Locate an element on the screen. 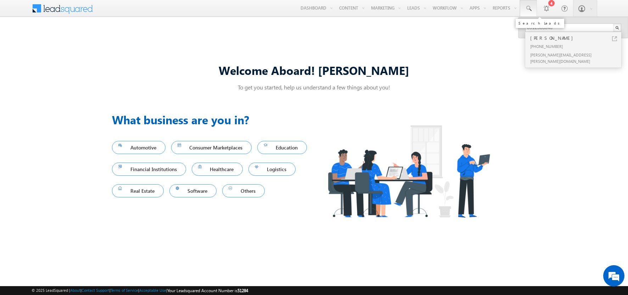 The image size is (628, 295). a: About is located at coordinates (75, 290).